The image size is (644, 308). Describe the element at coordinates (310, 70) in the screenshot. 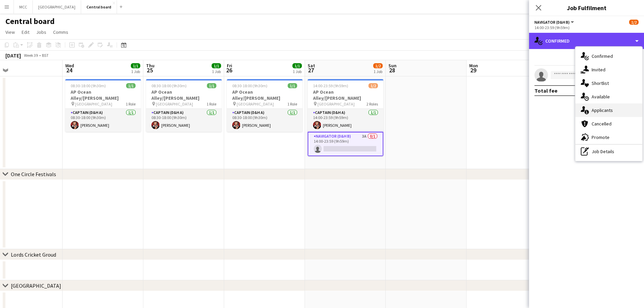

I see `span: 27` at that location.